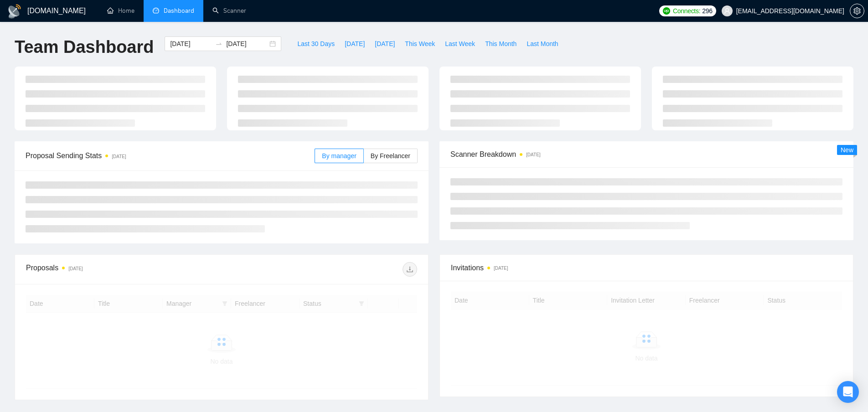  What do you see at coordinates (647, 268) in the screenshot?
I see `span: Invitations` at bounding box center [647, 268].